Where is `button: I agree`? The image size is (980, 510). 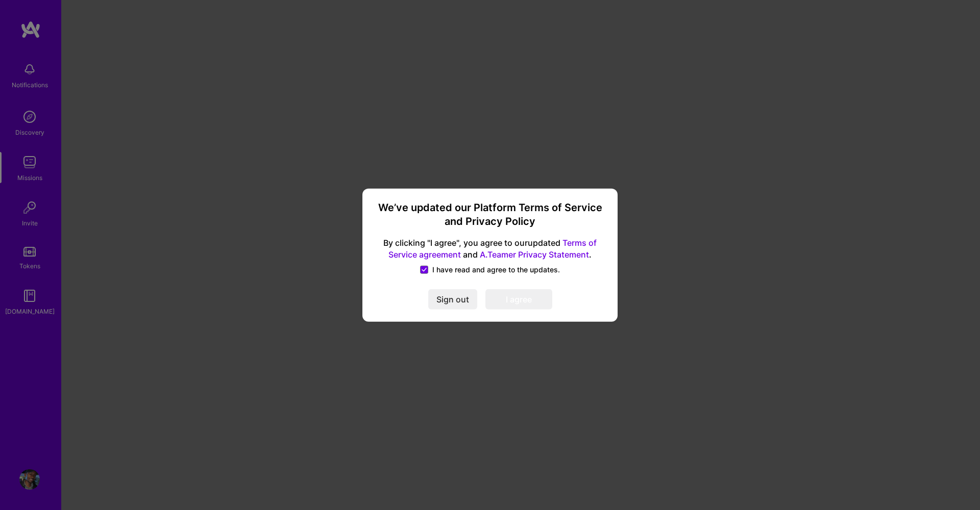
button: I agree is located at coordinates (519, 299).